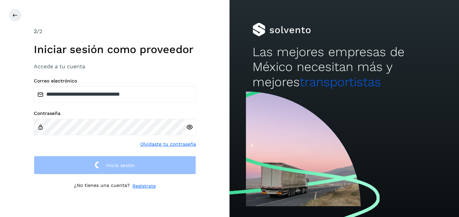 The height and width of the screenshot is (217, 459). What do you see at coordinates (340, 82) in the screenshot?
I see `span: transportistas` at bounding box center [340, 82].